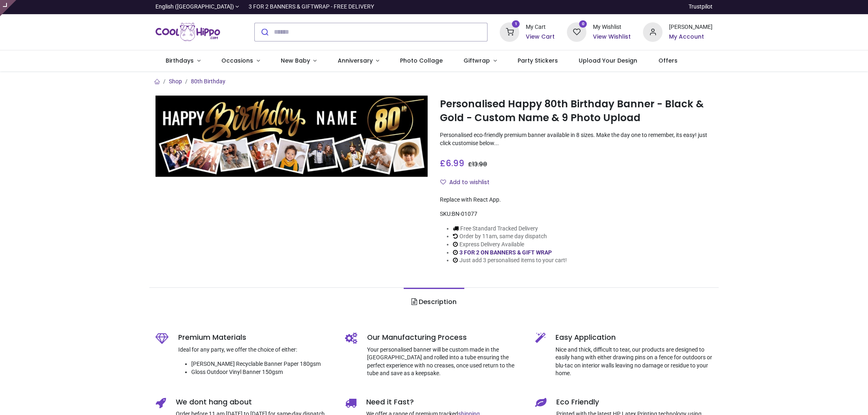  What do you see at coordinates (510, 229) in the screenshot?
I see `li: Free Standard Tracked Delivery` at bounding box center [510, 229].